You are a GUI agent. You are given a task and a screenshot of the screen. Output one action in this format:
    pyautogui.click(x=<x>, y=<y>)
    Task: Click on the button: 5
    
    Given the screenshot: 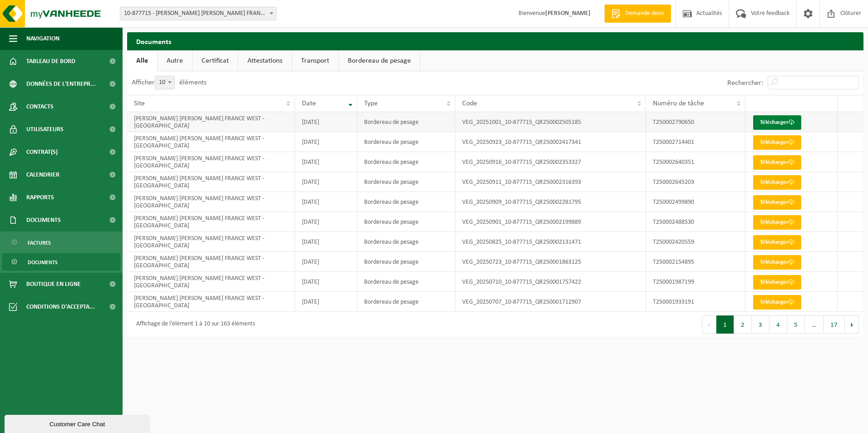 What is the action you would take?
    pyautogui.click(x=796, y=325)
    